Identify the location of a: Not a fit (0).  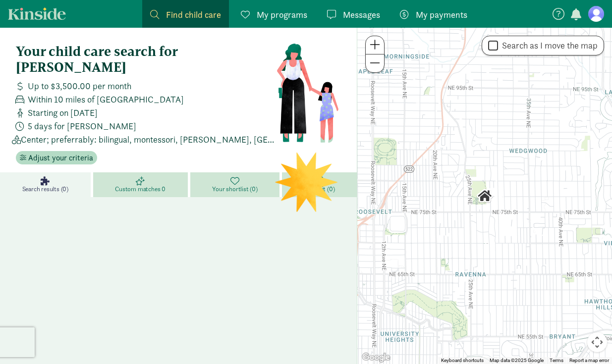
(319, 185).